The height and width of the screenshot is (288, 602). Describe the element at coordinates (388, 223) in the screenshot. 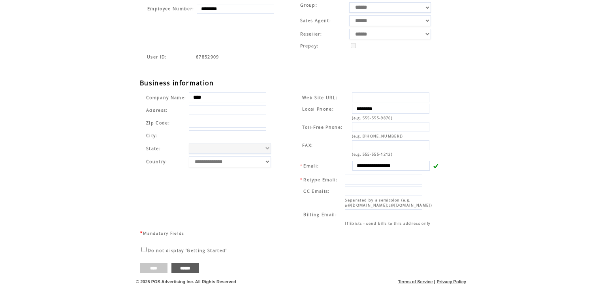

I see `span: If Exists - send bills to this address only` at that location.